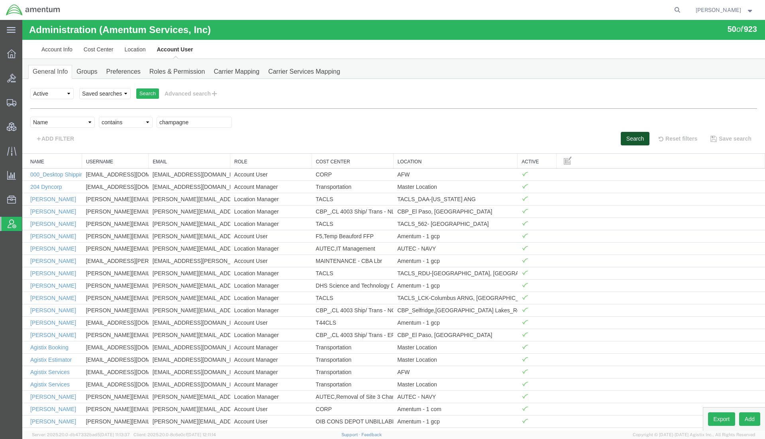  Describe the element at coordinates (330, 142) in the screenshot. I see `a: Cost Center` at that location.